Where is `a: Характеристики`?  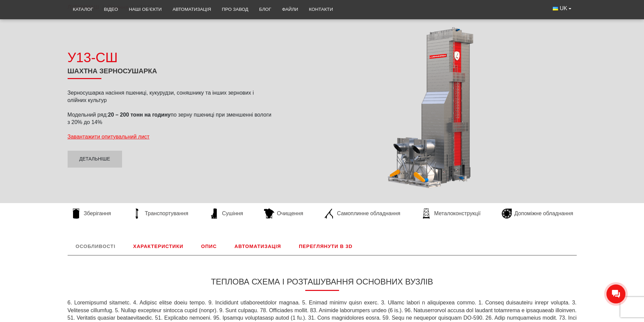 a: Характеристики is located at coordinates (158, 246).